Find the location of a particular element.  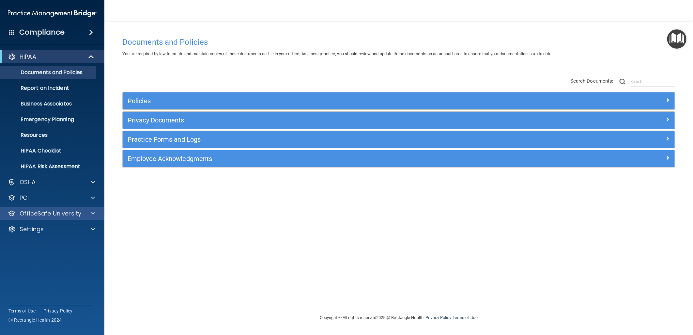

a: OSHA is located at coordinates (51, 182).